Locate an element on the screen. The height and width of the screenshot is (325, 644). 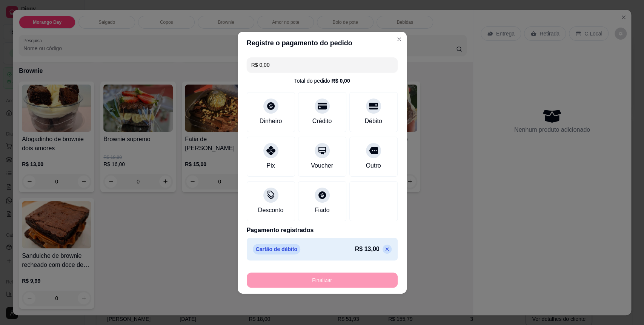
button: Close is located at coordinates (399, 39).